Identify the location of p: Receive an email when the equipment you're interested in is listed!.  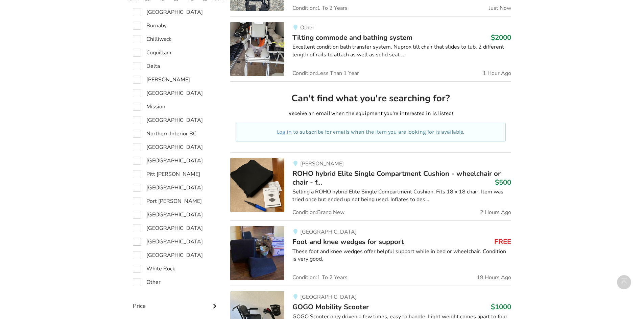
(370, 113).